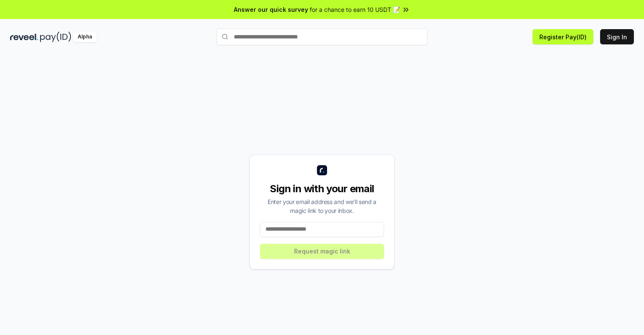  Describe the element at coordinates (270, 9) in the screenshot. I see `span: Answer our quick survey` at that location.